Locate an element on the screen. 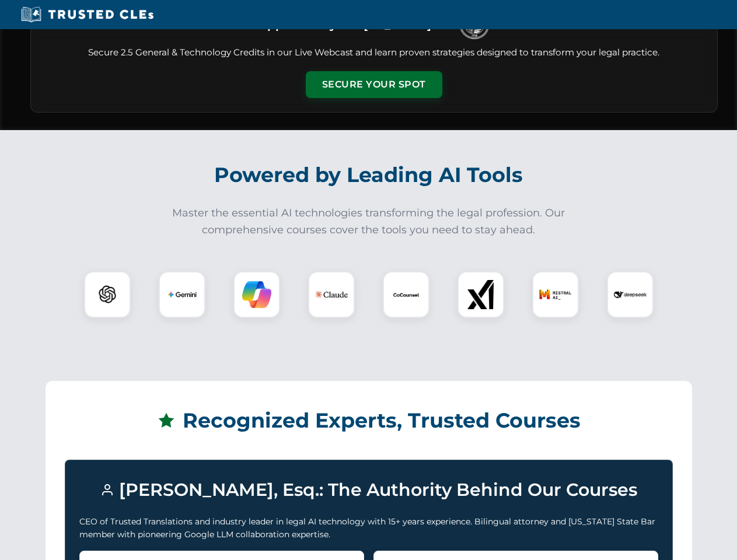 The image size is (737, 560). button: Secure Your Spot is located at coordinates (374, 84).